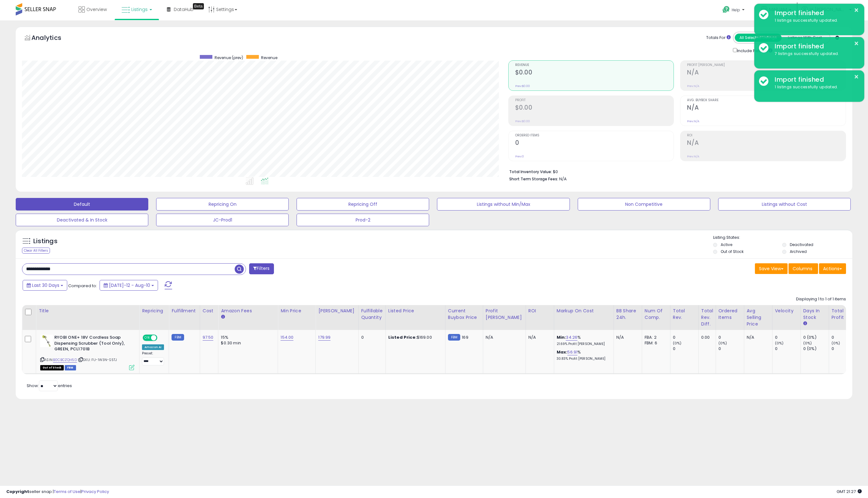 The height and width of the screenshot is (498, 868). I want to click on div: Ordered Items, so click(729, 314).